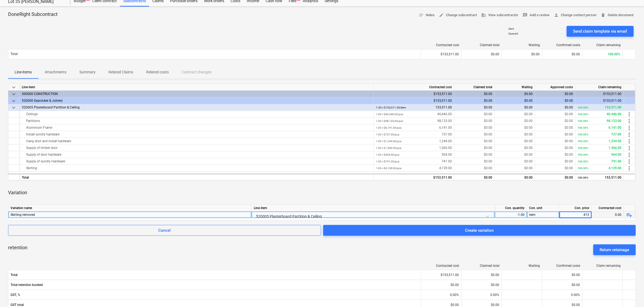  Describe the element at coordinates (414, 121) in the screenshot. I see `div: 98,133.00` at that location.